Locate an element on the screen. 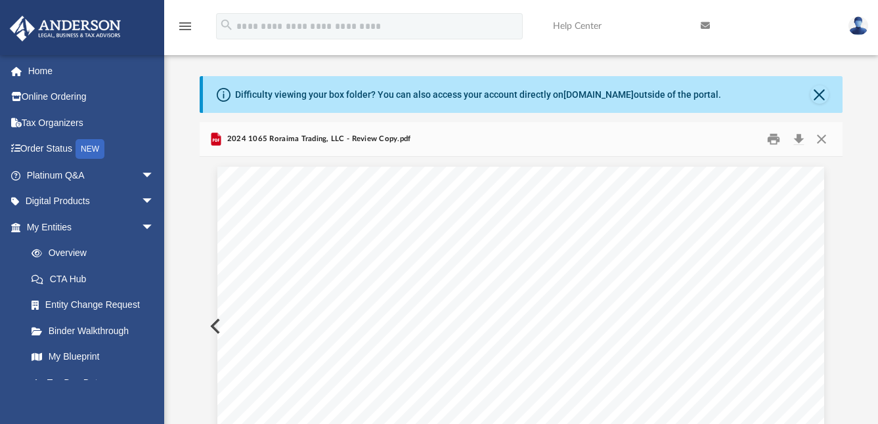 The image size is (878, 424). a: Order StatusNEW is located at coordinates (91, 149).